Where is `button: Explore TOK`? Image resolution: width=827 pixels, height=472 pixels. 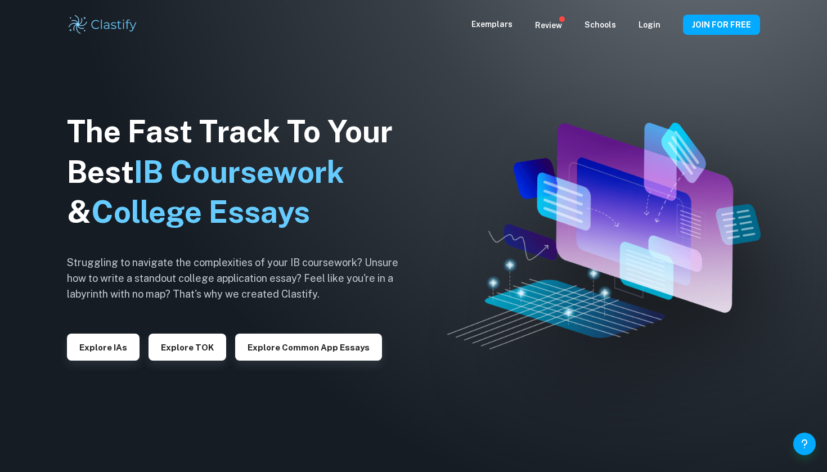
button: Explore TOK is located at coordinates (187, 347).